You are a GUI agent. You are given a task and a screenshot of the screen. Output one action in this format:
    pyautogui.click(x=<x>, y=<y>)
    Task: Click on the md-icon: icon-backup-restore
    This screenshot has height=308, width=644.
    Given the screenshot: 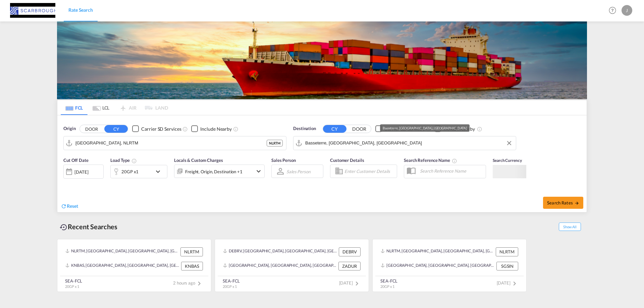 What is the action you would take?
    pyautogui.click(x=64, y=227)
    